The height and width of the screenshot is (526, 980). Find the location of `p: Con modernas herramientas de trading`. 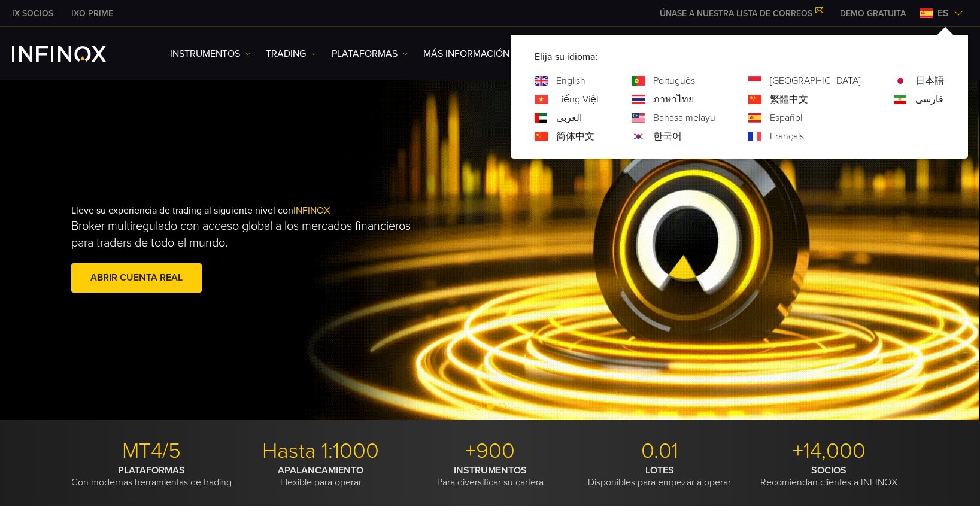

p: Con modernas herramientas de trading is located at coordinates (152, 476).